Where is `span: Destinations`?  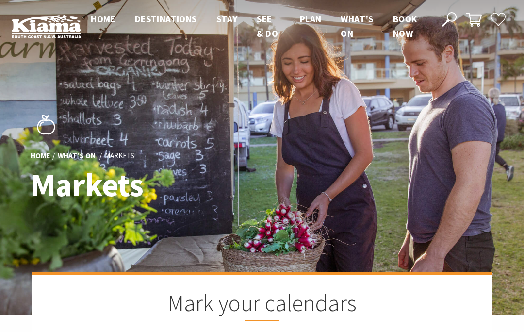
span: Destinations is located at coordinates (166, 19).